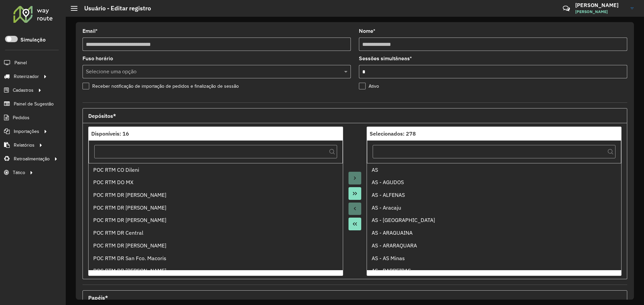 The width and height of the screenshot is (644, 305). What do you see at coordinates (90, 31) in the screenshot?
I see `label: Email` at bounding box center [90, 31].